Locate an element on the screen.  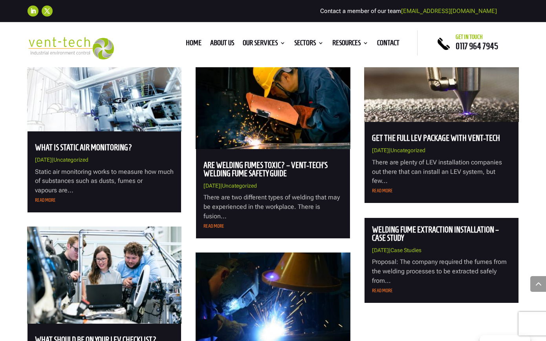
a: Follow on LinkedIn is located at coordinates (33, 11).